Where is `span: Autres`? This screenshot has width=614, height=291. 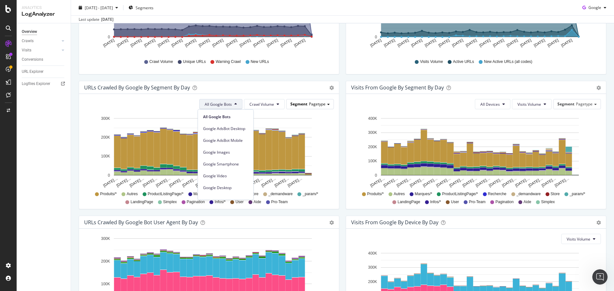 span: Autres is located at coordinates (132, 194).